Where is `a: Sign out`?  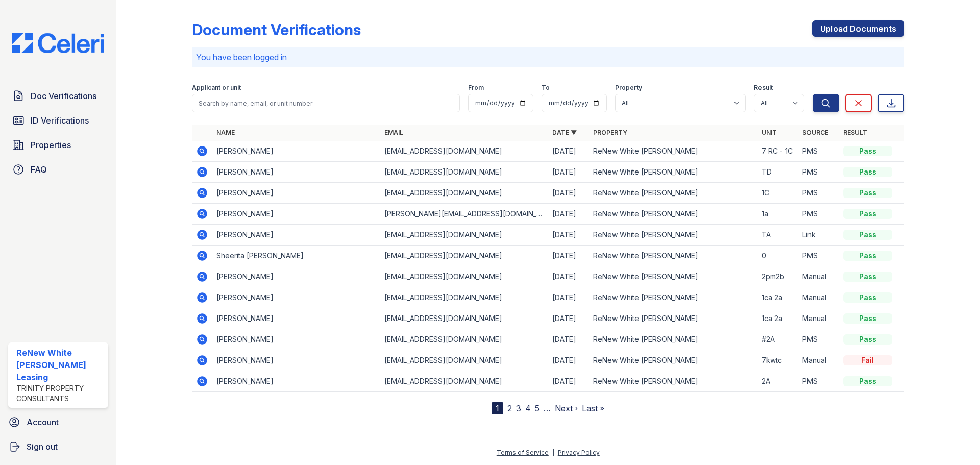 a: Sign out is located at coordinates (58, 447).